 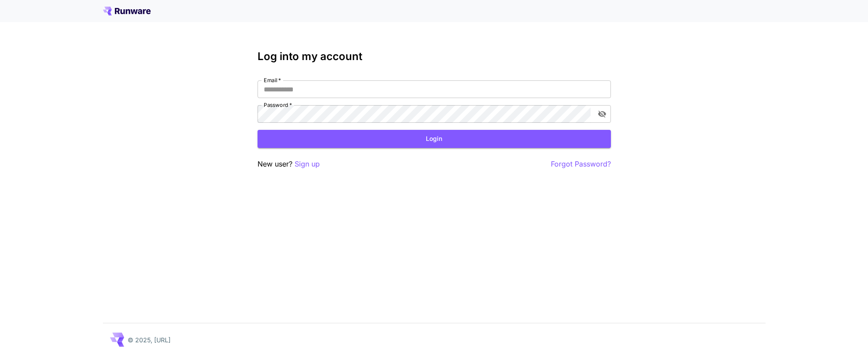 What do you see at coordinates (278, 105) in the screenshot?
I see `label: Password` at bounding box center [278, 105].